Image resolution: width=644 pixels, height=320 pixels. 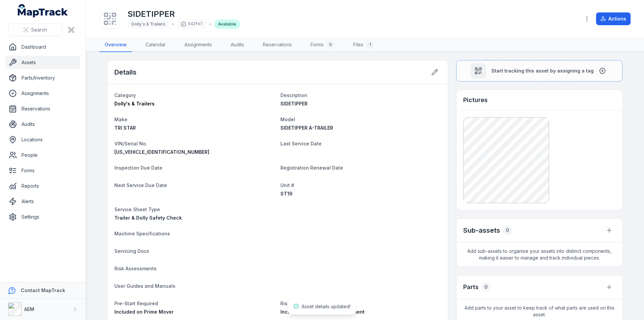 I want to click on span: Next Service Due Date, so click(x=140, y=185).